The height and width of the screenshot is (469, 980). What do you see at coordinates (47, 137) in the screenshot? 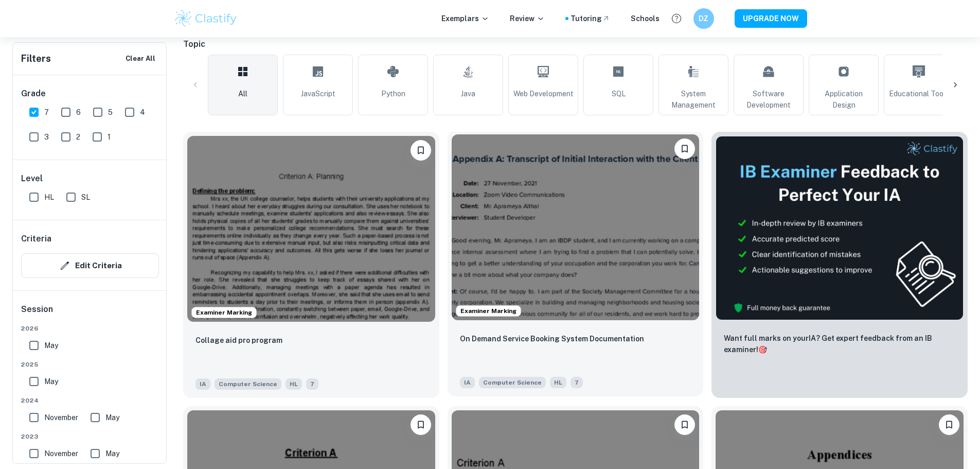
I see `span: 3` at bounding box center [47, 137].